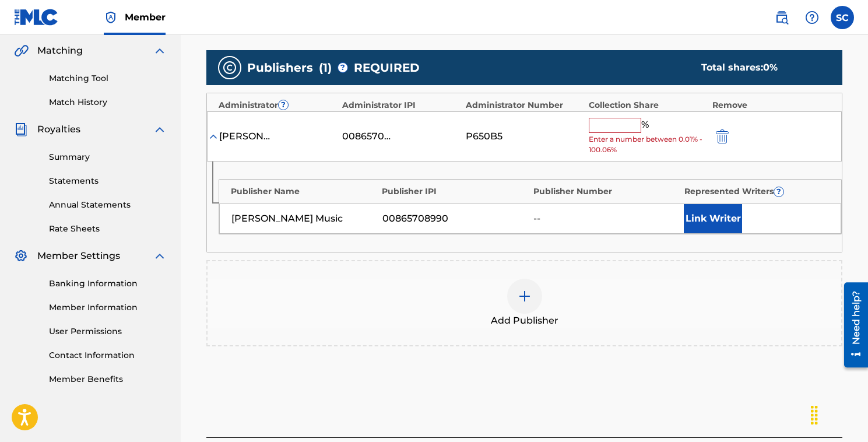  Describe the element at coordinates (782, 18) in the screenshot. I see `img: search` at that location.